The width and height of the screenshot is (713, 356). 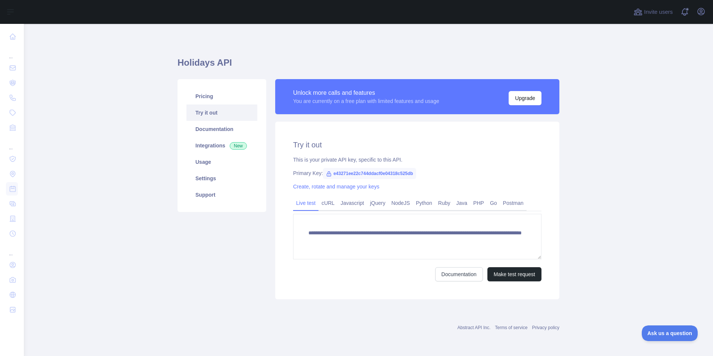 What do you see at coordinates (401, 203) in the screenshot?
I see `a: NodeJS` at bounding box center [401, 203].